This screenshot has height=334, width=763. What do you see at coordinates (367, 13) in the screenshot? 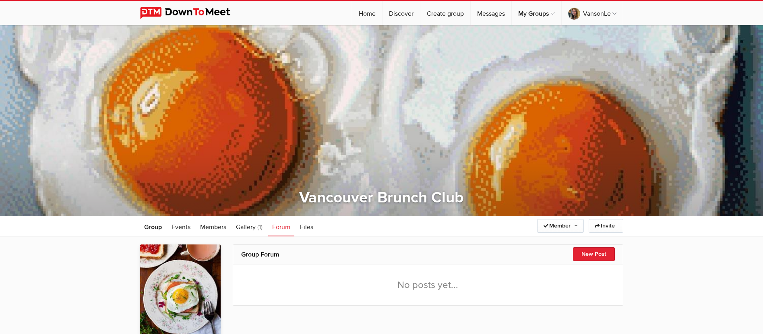
I see `a: Home` at bounding box center [367, 13].